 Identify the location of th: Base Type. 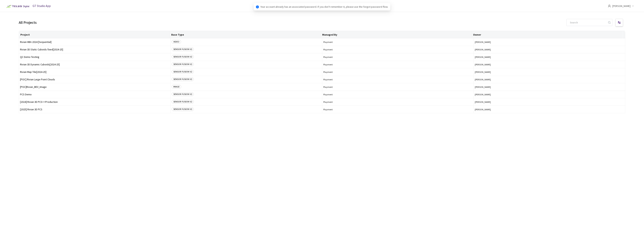
(245, 35).